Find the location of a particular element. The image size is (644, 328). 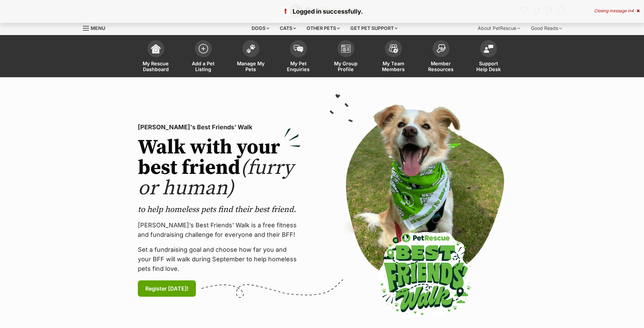

div: Get pet support is located at coordinates (374, 28).